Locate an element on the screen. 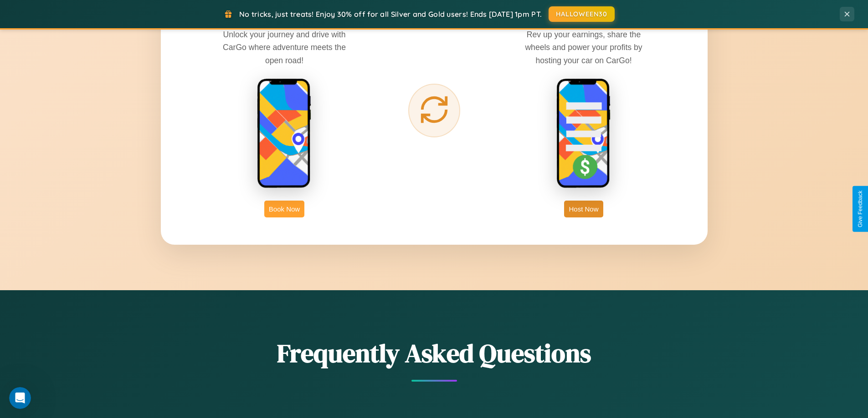 This screenshot has height=418, width=868. p: Rev up your earnings, share the wheels and power your profits by hosting your car on CarGo! is located at coordinates (584, 48).